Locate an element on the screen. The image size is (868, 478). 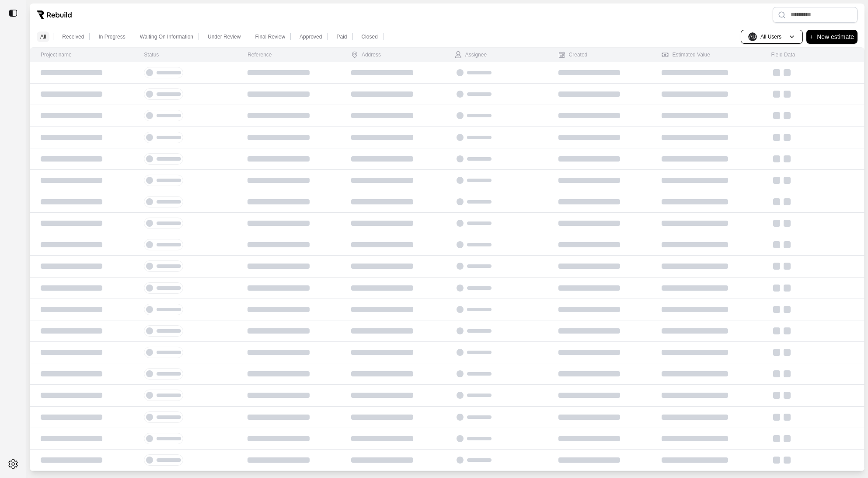
div: Status is located at coordinates (151, 55).